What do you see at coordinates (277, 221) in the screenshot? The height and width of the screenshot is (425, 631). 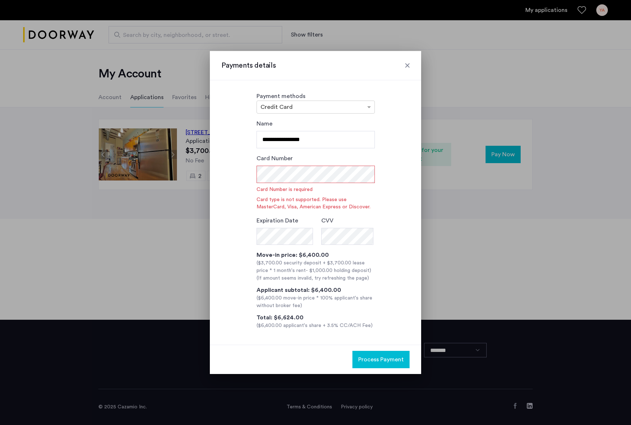 I see `label: Expiration Date` at bounding box center [277, 221].